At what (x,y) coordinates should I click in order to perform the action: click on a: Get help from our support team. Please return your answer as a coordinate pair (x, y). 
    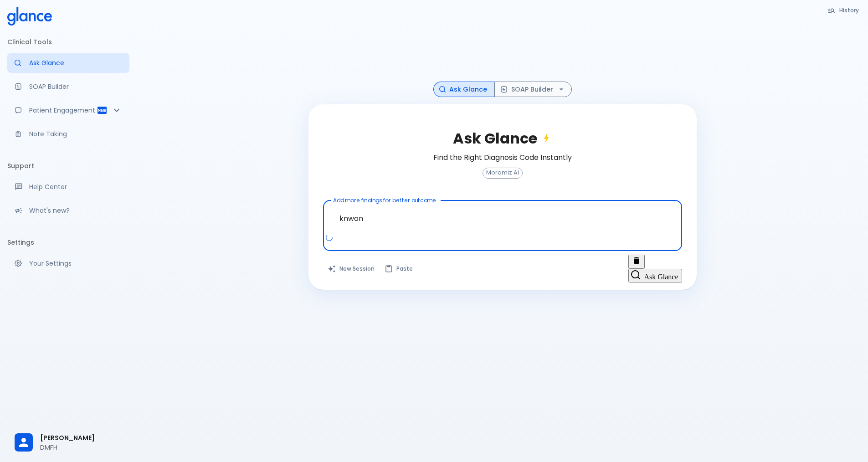
    Looking at the image, I should click on (68, 187).